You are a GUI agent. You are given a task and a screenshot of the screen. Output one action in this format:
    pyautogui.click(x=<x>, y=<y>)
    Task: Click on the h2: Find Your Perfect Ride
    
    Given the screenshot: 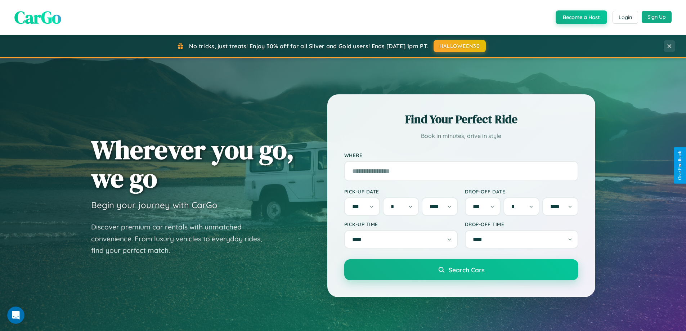 What is the action you would take?
    pyautogui.click(x=461, y=119)
    